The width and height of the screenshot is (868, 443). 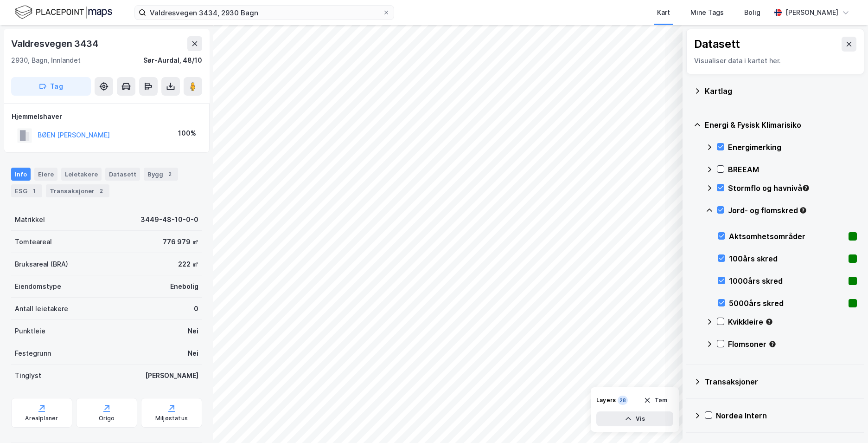 What do you see at coordinates (787, 280) in the screenshot?
I see `div: 1000års skred` at bounding box center [787, 280].